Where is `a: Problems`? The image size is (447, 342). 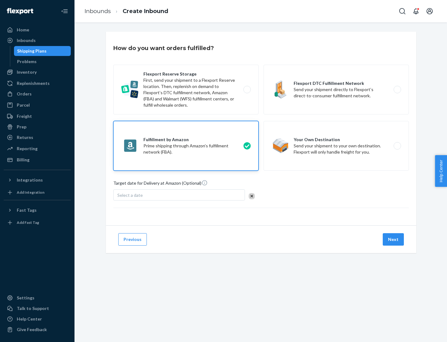
a: Problems is located at coordinates (43, 62).